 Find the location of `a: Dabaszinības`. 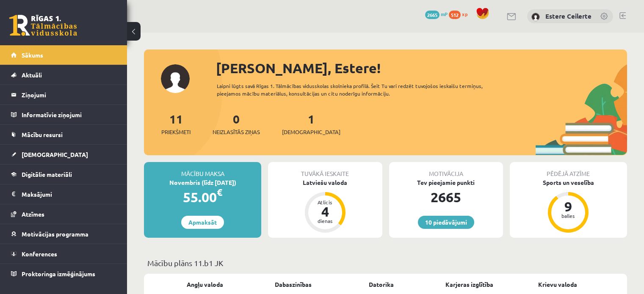

a: Dabaszinības is located at coordinates (293, 284).